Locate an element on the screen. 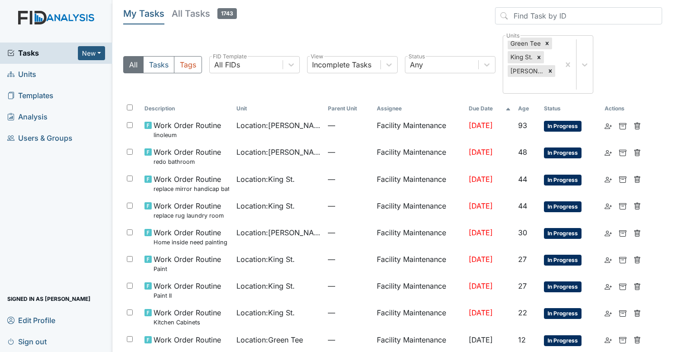 The image size is (673, 352). button: All is located at coordinates (133, 65).